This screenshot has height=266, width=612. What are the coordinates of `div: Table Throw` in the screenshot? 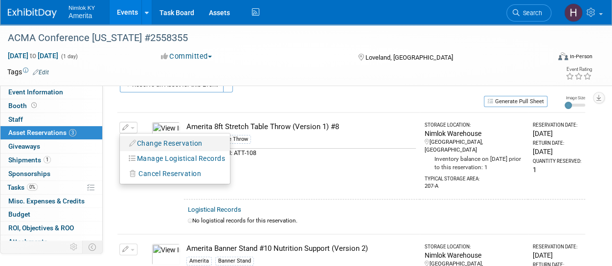 It's located at (233, 139).